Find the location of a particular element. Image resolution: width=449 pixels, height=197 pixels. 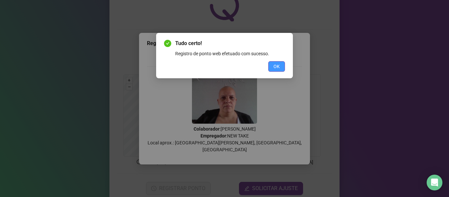

span: check-circle is located at coordinates (167, 43).